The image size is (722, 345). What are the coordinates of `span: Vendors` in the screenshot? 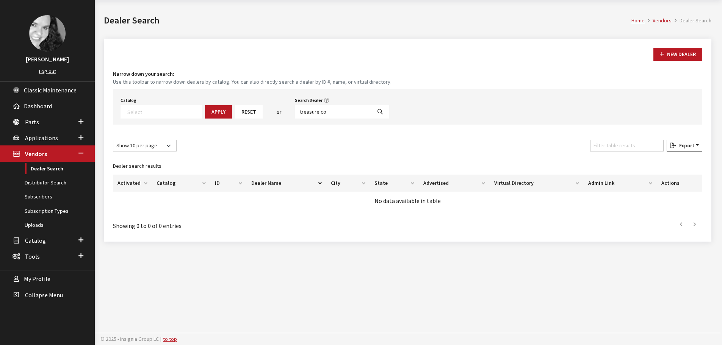 It's located at (36, 154).